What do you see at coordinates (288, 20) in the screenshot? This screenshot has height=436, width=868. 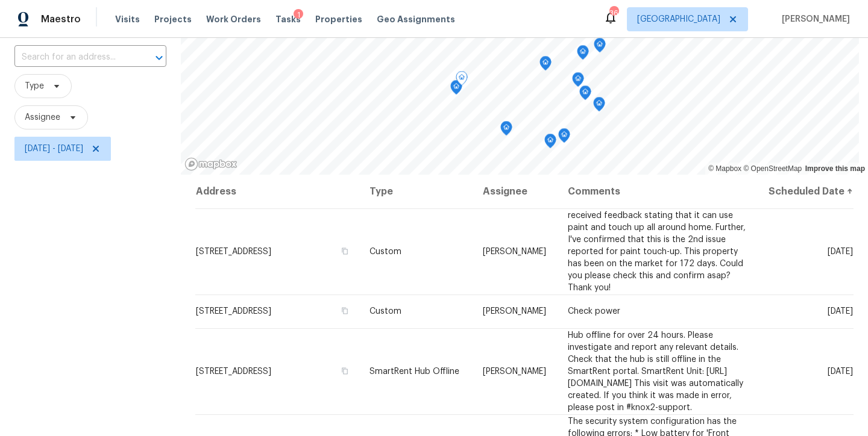 I see `span: Tasks` at bounding box center [288, 20].